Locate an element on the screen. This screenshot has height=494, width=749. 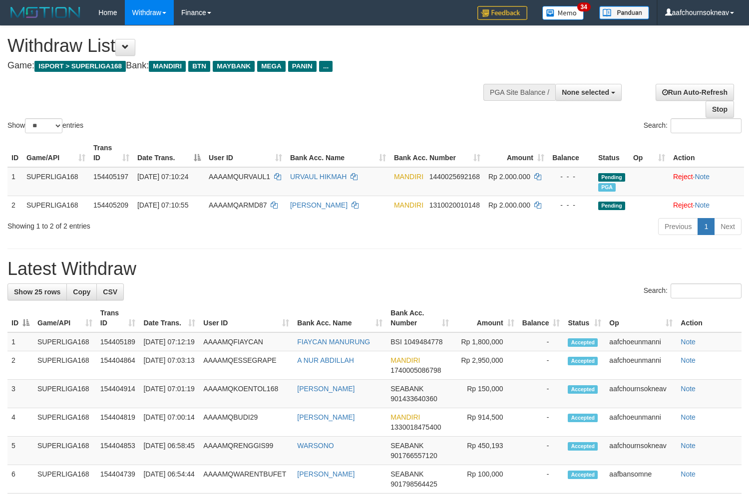
h1: Withdraw List is located at coordinates (248, 46).